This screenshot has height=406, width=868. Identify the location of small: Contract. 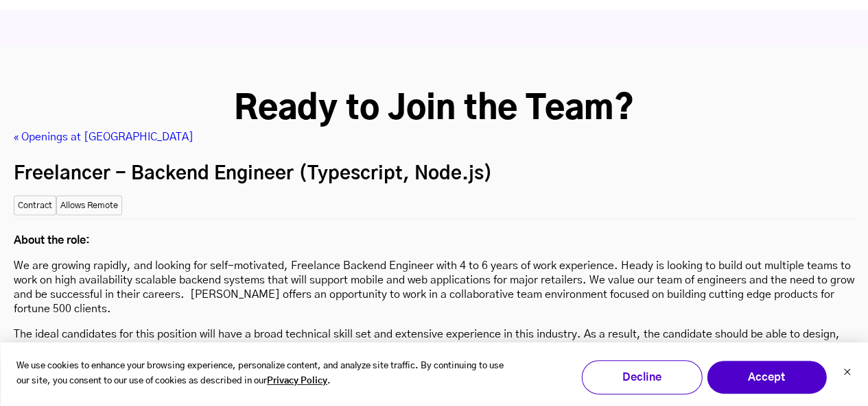
(35, 205).